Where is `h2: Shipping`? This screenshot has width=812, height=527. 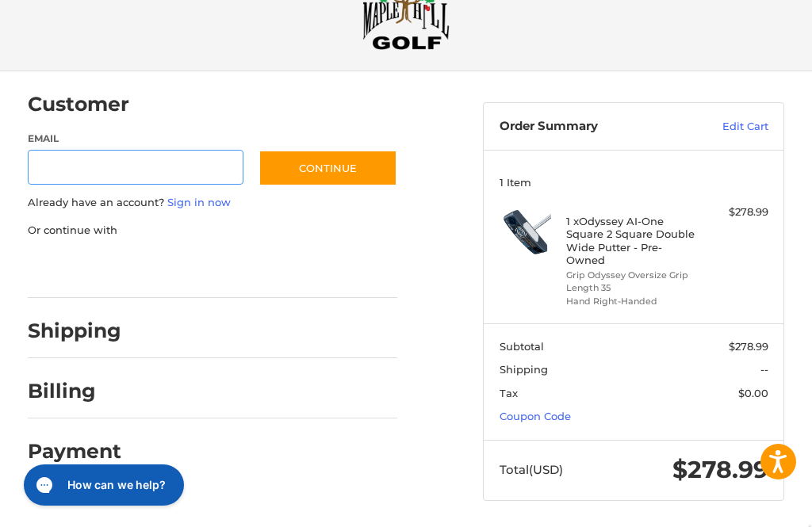
h2: Shipping is located at coordinates (75, 331).